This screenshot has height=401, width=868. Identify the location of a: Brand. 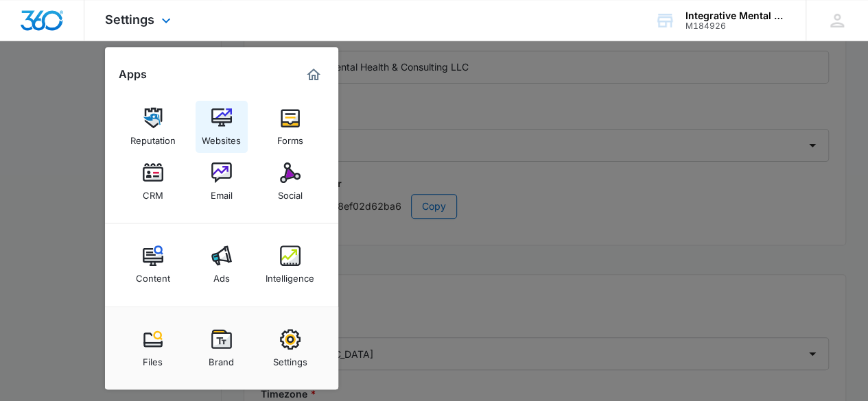
(222, 348).